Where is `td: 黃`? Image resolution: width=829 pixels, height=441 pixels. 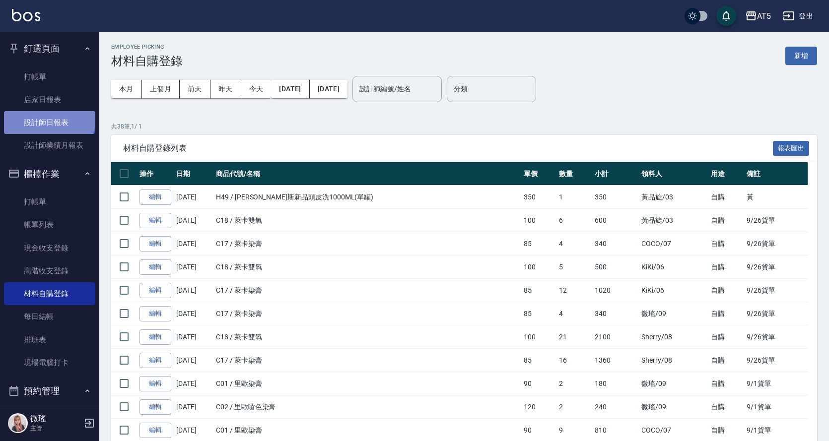
td: 黃 is located at coordinates (776, 197).